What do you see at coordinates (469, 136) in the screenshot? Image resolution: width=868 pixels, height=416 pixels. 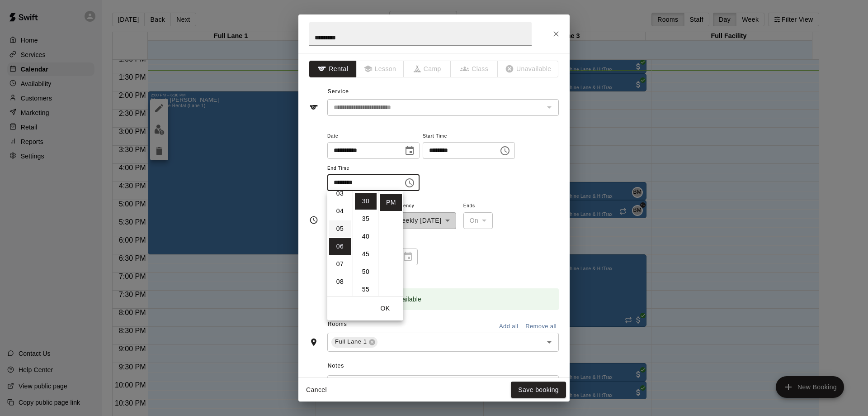 I see `span: Start Time` at bounding box center [469, 136].